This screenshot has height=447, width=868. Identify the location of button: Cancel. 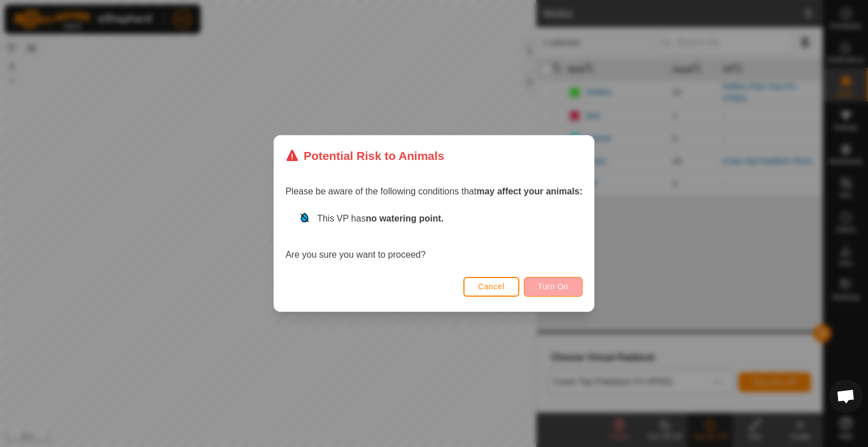
(491, 286).